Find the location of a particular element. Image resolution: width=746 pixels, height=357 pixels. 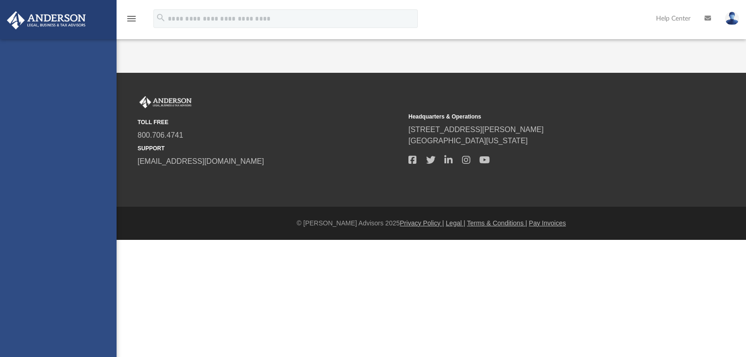

small: TOLL FREE is located at coordinates (269, 122).